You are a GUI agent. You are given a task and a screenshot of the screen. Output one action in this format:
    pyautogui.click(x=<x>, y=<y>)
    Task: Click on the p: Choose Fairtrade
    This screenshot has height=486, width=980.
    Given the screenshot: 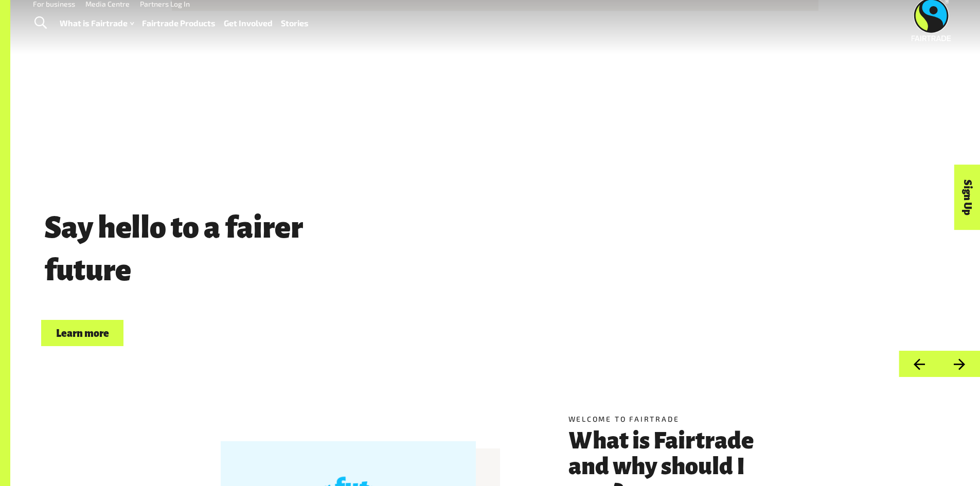 What is the action you would take?
    pyautogui.click(x=418, y=306)
    